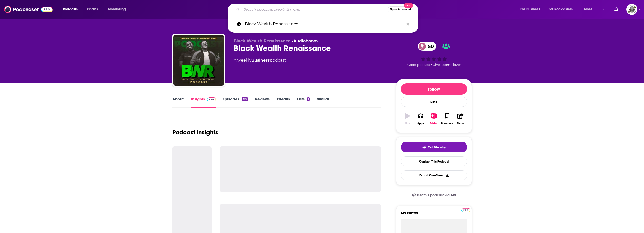 The height and width of the screenshot is (233, 644). Describe the element at coordinates (263, 103) in the screenshot. I see `a: Reviews` at that location.